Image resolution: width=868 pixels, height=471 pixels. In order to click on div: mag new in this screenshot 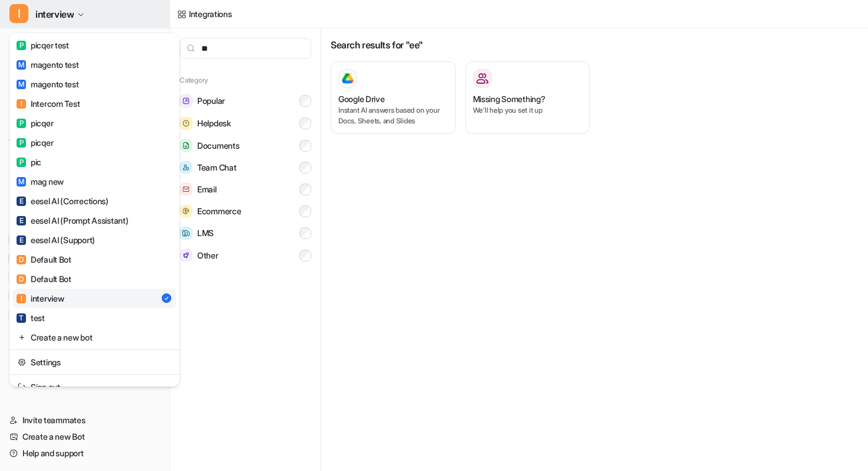, I will do `click(40, 181)`.